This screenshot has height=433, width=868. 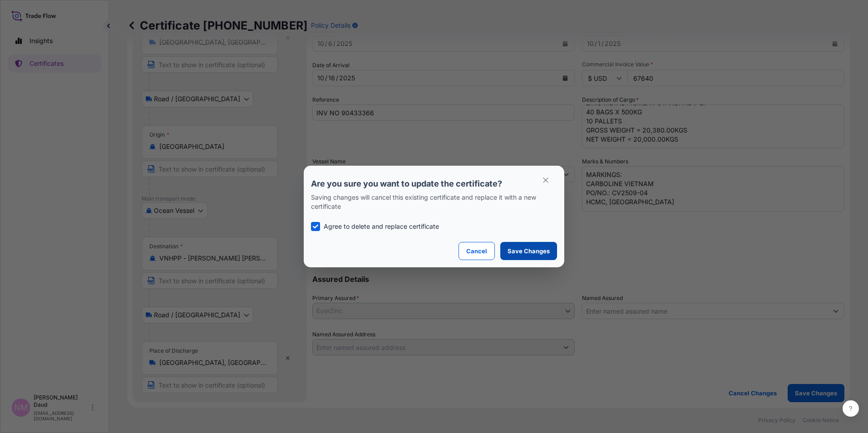 What do you see at coordinates (434, 202) in the screenshot?
I see `p: Saving changes will cancel this existing certificate and replace it with a new certificate` at bounding box center [434, 202].